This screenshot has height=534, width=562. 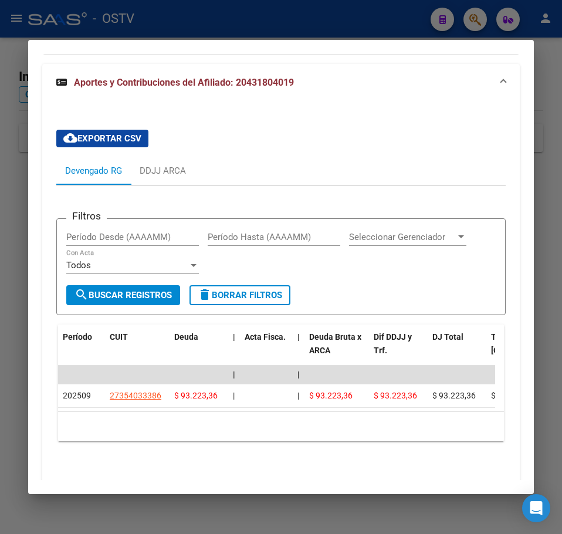 I want to click on mat-icon: cloud_download, so click(x=70, y=138).